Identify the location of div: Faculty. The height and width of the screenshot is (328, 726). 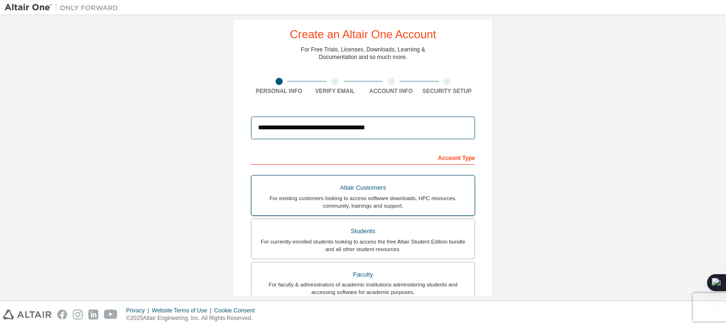
(363, 275).